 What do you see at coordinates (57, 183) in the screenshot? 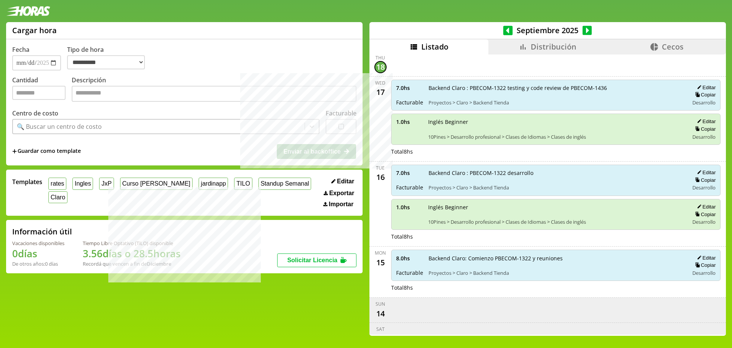
I see `button: rates` at bounding box center [57, 183].